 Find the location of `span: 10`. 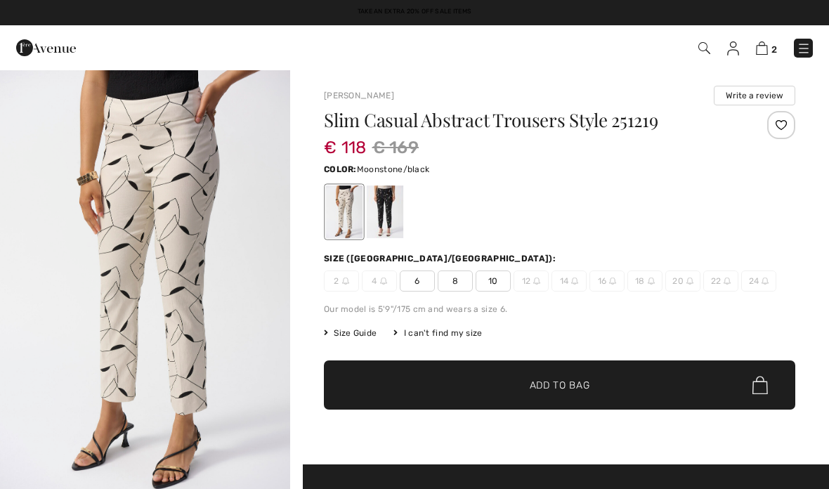

span: 10 is located at coordinates (493, 281).